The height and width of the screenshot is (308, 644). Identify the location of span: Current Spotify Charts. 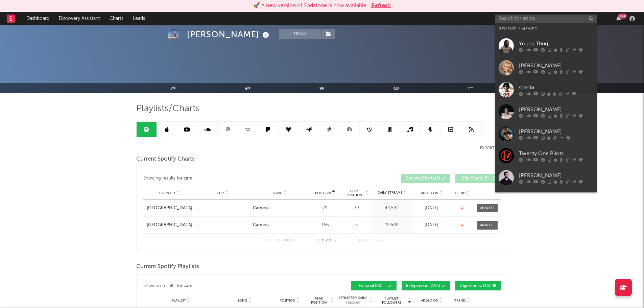
(165, 159).